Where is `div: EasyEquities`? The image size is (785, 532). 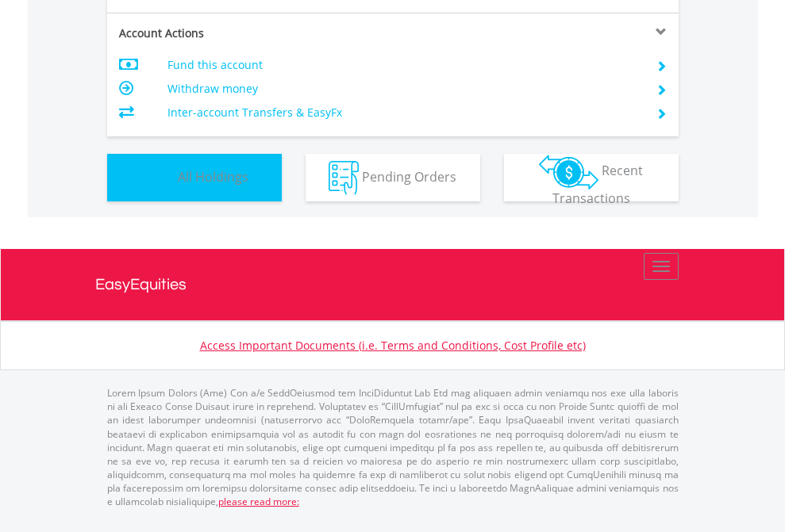
div: EasyEquities is located at coordinates (393, 285).